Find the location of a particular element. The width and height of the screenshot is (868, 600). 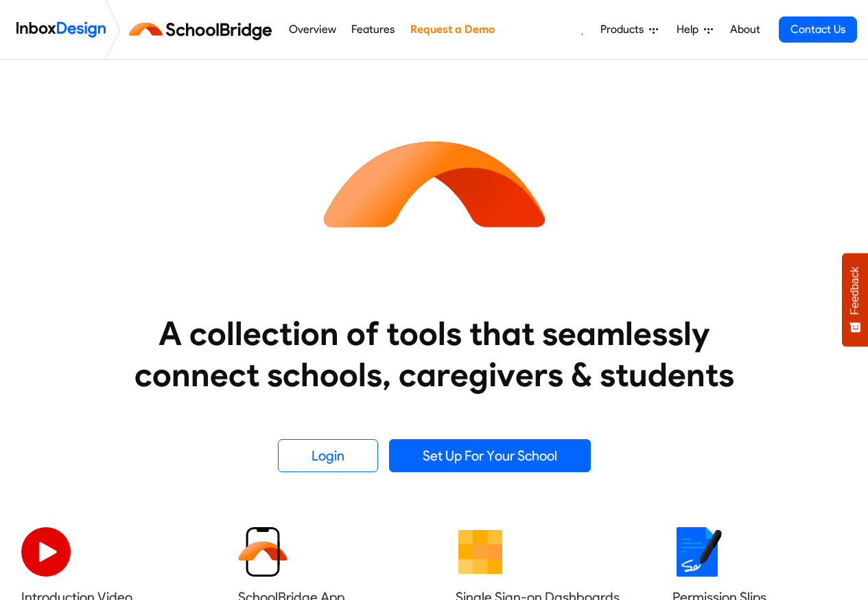

a: About is located at coordinates (745, 30).